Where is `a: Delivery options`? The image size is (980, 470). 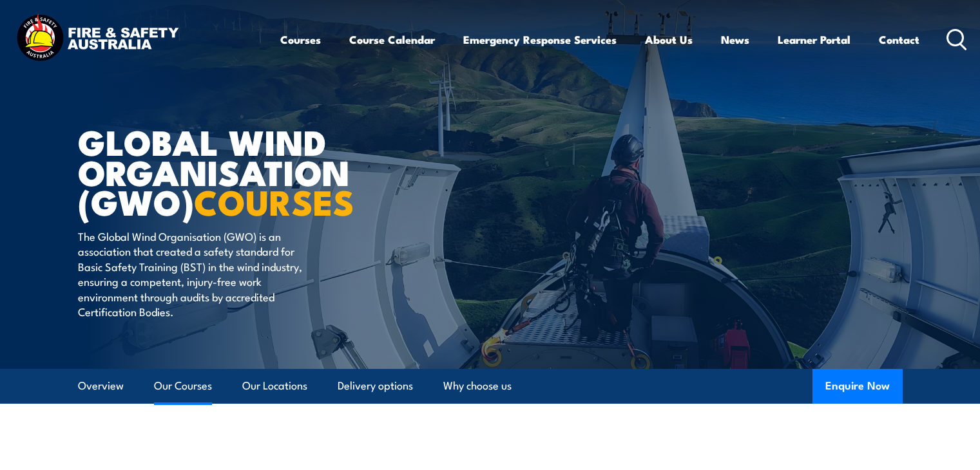 a: Delivery options is located at coordinates (375, 386).